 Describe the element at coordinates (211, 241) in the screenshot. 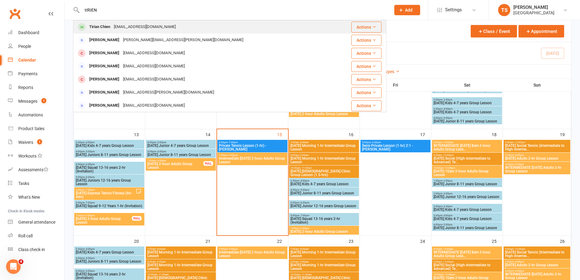

I see `div: 21` at that location.